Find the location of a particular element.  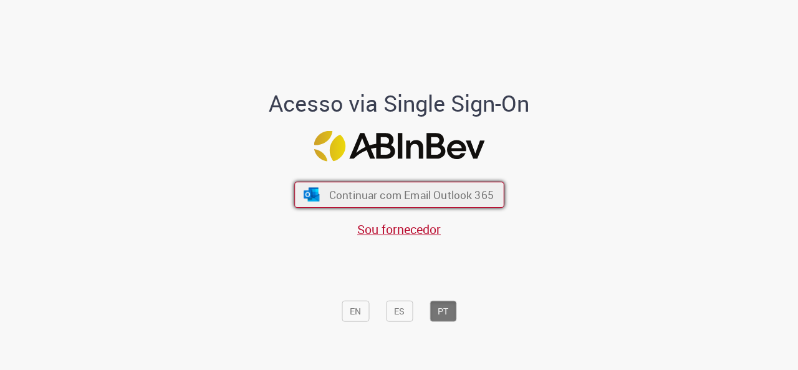

a: Sou fornecedor is located at coordinates (399, 229).